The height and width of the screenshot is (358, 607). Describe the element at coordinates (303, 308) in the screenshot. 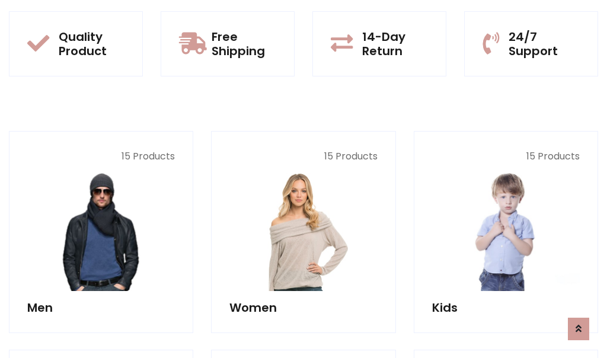

I see `h5: Women` at that location.